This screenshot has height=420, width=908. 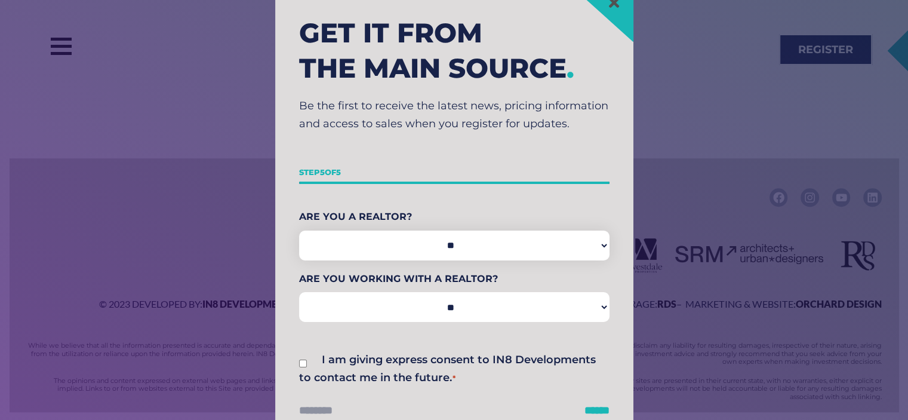 I want to click on h2: Get it from the main source, so click(x=454, y=50).